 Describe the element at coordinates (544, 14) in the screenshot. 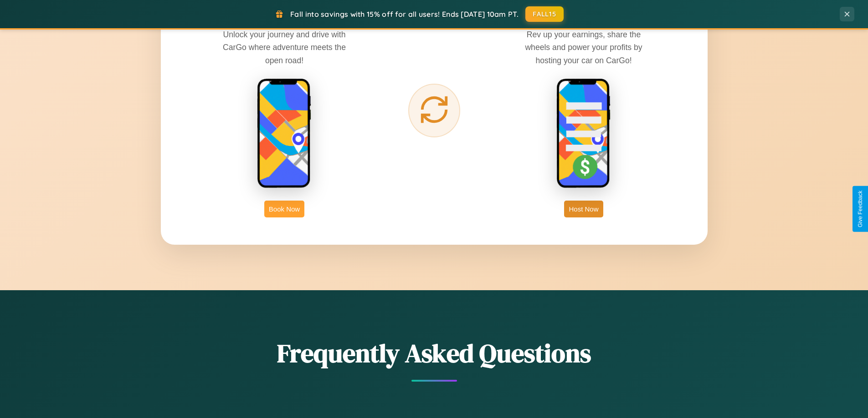

I see `button: FALL15` at that location.